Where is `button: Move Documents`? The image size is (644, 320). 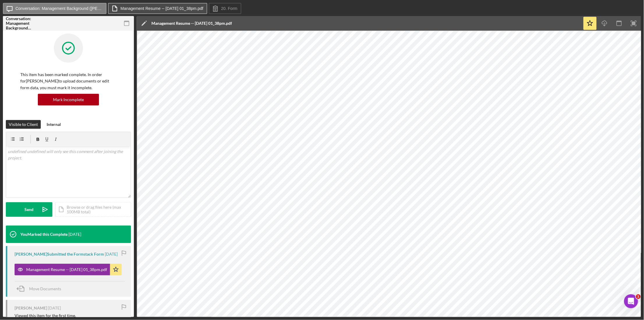 button: Move Documents is located at coordinates (41, 289).